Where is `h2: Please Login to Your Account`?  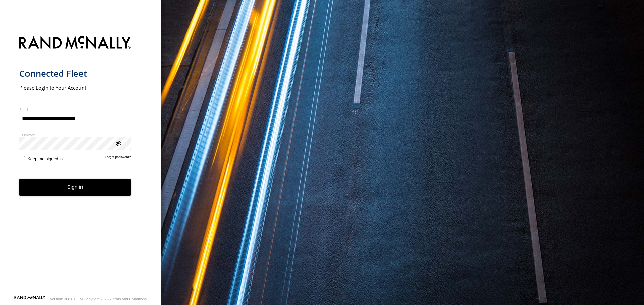
h2: Please Login to Your Account is located at coordinates (75, 88).